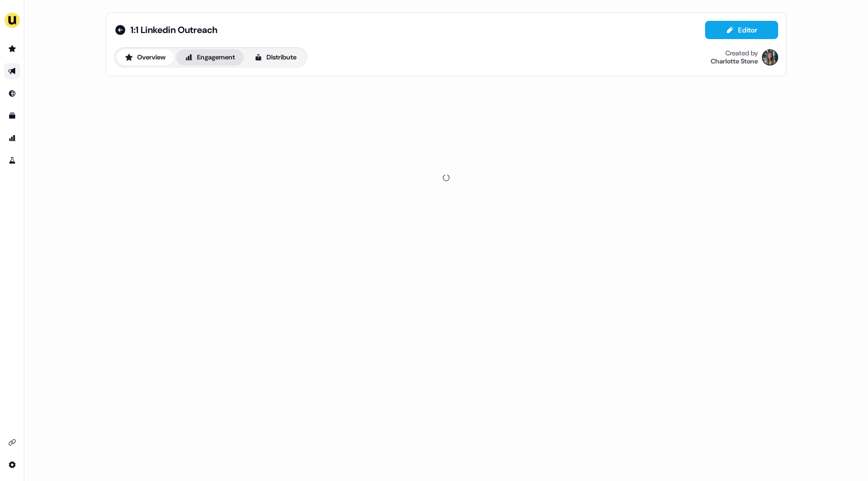  What do you see at coordinates (210, 58) in the screenshot?
I see `button: Engagement` at bounding box center [210, 58].